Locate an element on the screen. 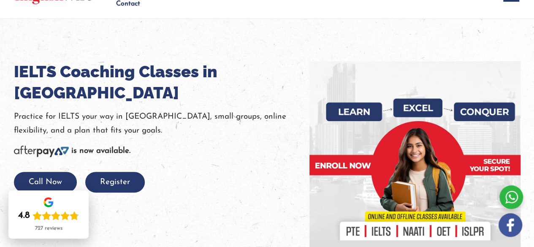 Image resolution: width=534 pixels, height=247 pixels. a: Register is located at coordinates (115, 182).